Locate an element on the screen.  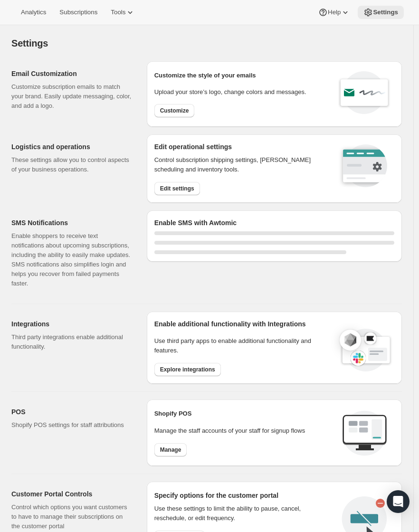
button: Analytics is located at coordinates (33, 12).